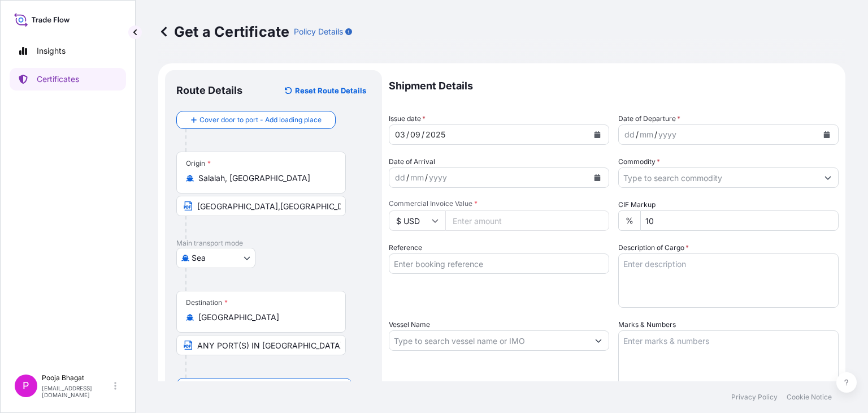  What do you see at coordinates (265, 178) in the screenshot?
I see `input: Origin` at bounding box center [265, 178].